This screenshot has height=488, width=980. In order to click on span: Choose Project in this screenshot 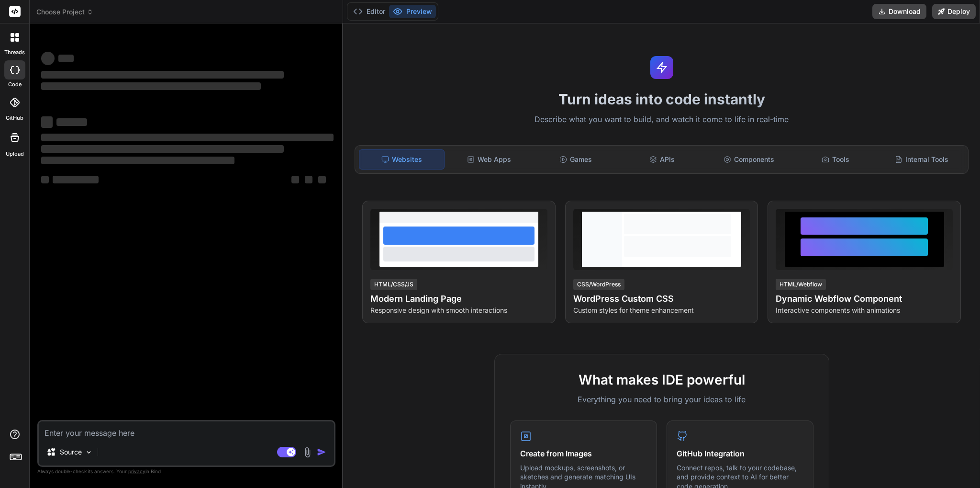, I will do `click(65, 12)`.